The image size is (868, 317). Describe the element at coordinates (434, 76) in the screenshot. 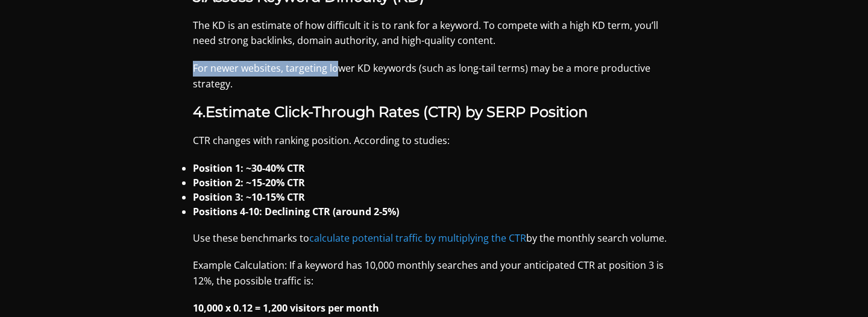

I see `p: For newer websites, targeting lower KD keywords (such as long-tail terms) may be a more productiv...` at that location.